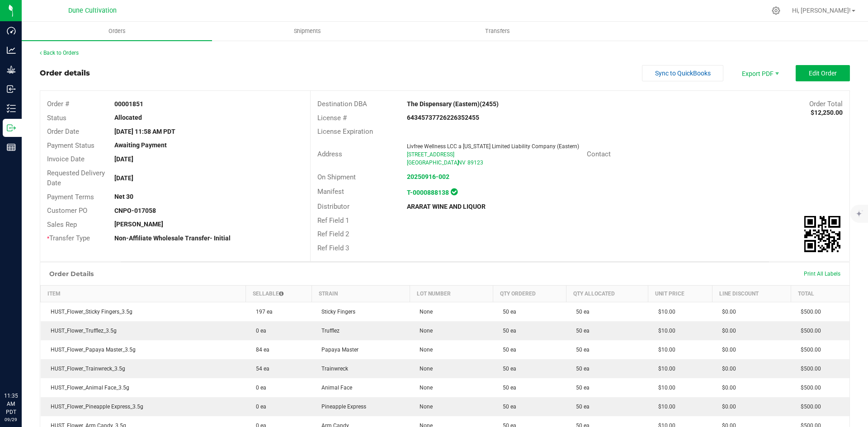 This screenshot has width=868, height=427. Describe the element at coordinates (822, 274) in the screenshot. I see `span: Print All Labels` at that location.